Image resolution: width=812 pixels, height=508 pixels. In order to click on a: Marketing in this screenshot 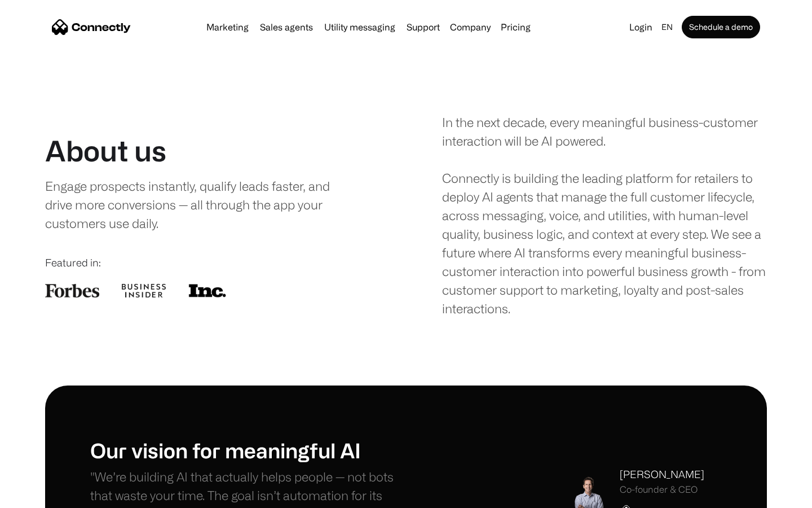, I will do `click(227, 27)`.